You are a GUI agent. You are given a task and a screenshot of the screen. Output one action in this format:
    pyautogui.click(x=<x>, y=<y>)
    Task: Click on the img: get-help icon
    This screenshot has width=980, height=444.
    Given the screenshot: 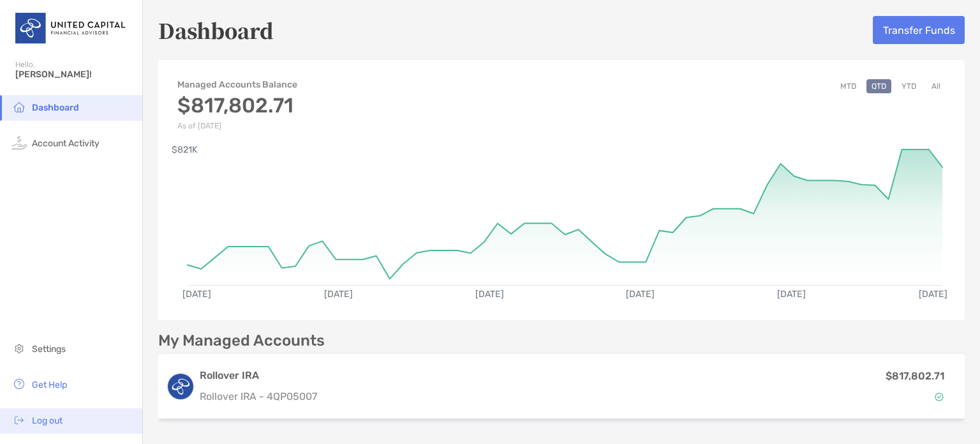 What is the action you would take?
    pyautogui.click(x=19, y=384)
    